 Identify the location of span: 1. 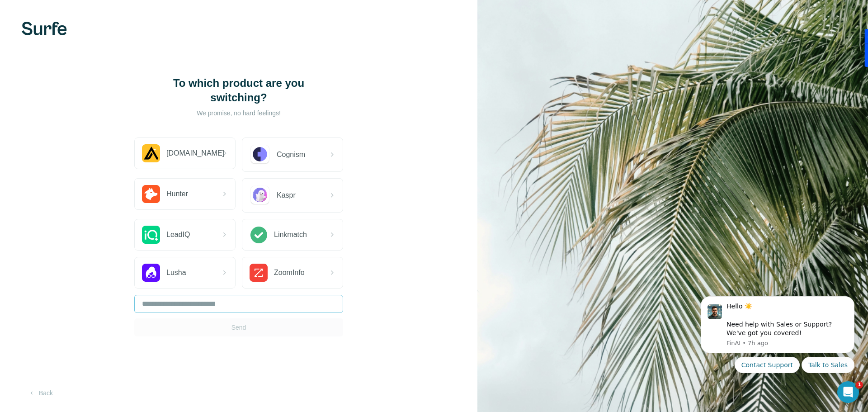
(860, 385).